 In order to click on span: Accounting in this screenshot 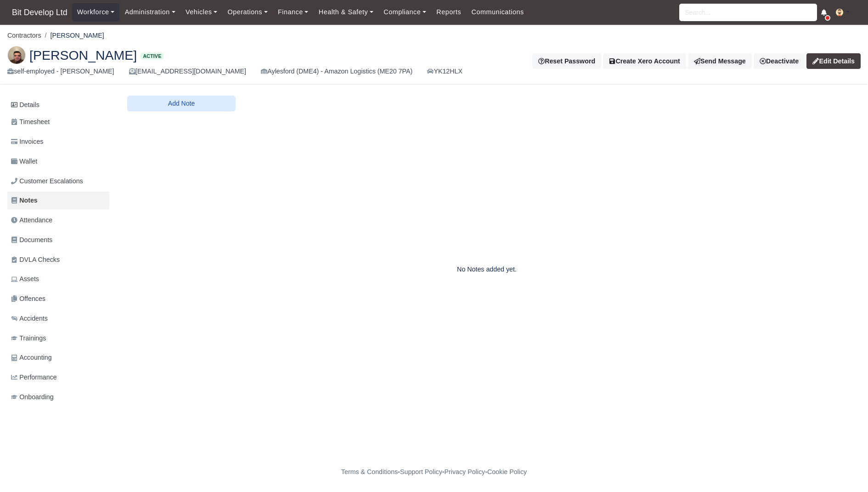, I will do `click(31, 357)`.